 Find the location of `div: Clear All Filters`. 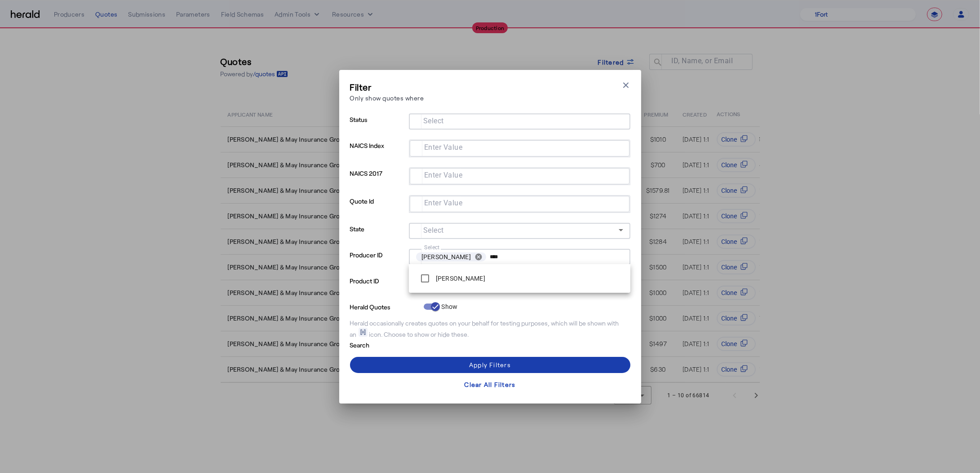

div: Clear All Filters is located at coordinates (490, 385).